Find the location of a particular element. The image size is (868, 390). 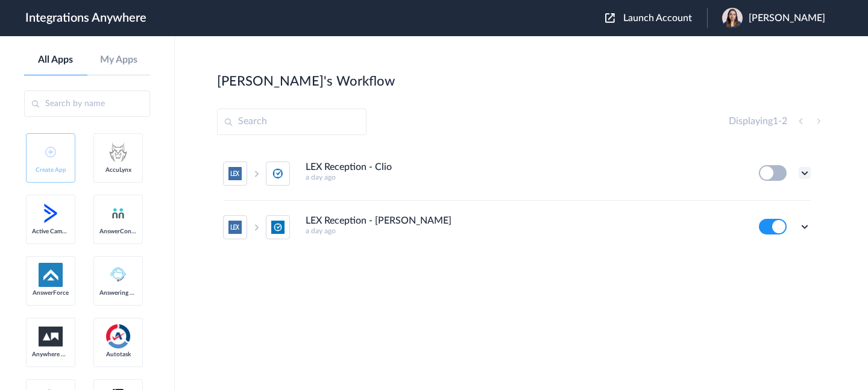

img: 2af217df-18b2-4e4c-9b32-498ee3b53f90.jpeg is located at coordinates (733, 18).